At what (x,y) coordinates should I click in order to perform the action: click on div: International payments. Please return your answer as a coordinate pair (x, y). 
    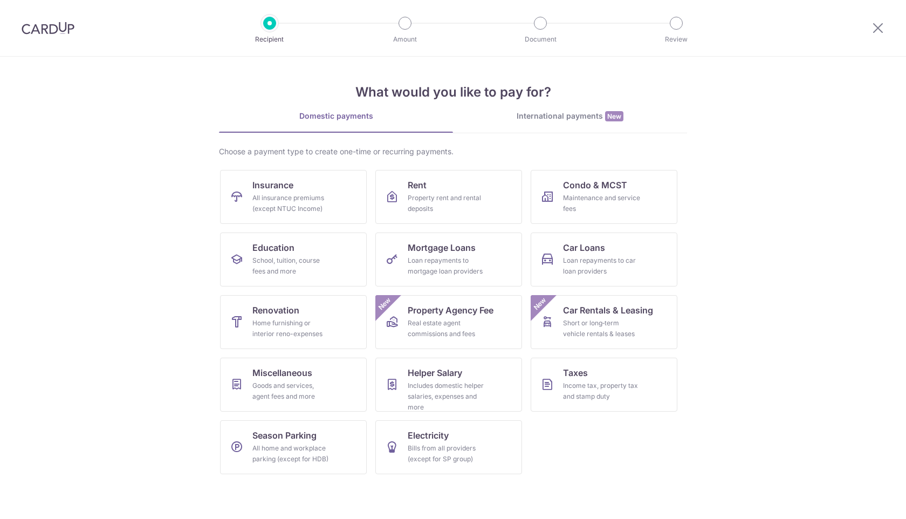
    Looking at the image, I should click on (570, 116).